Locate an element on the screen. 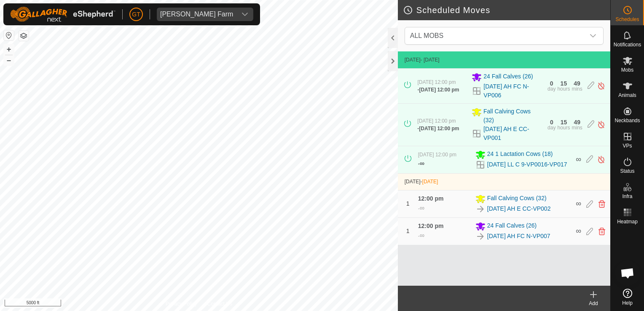 Image resolution: width=644 pixels, height=311 pixels. span: Infra is located at coordinates (627, 196).